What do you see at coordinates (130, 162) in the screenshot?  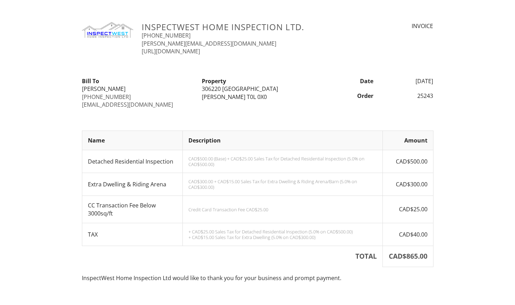 I see `span: Detached Residential Inspection` at bounding box center [130, 162].